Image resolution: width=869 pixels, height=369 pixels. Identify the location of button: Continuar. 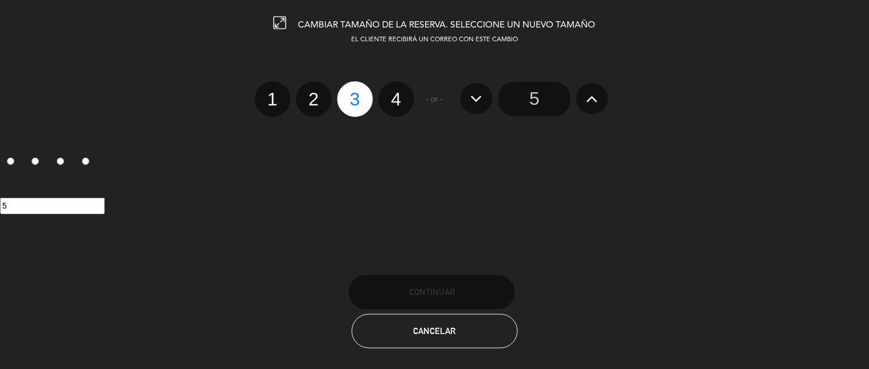
(432, 292).